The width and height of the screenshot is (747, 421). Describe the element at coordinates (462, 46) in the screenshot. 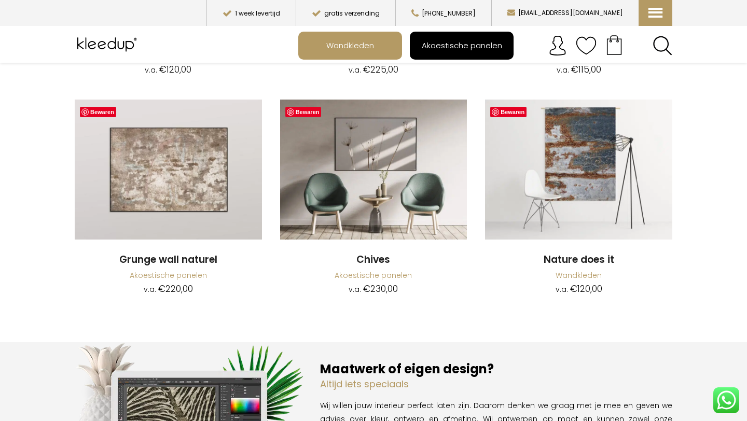

I see `span: Akoestische panelen` at that location.